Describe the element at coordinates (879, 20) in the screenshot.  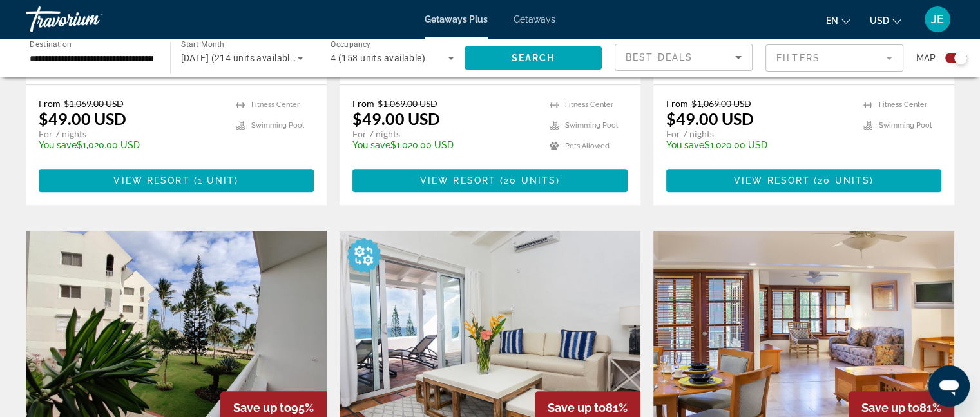
I see `span: USD` at that location.